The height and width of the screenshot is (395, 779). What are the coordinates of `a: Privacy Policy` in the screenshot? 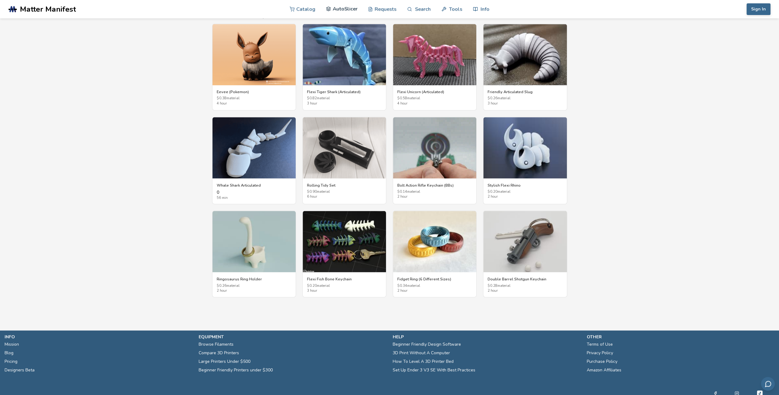 It's located at (600, 352).